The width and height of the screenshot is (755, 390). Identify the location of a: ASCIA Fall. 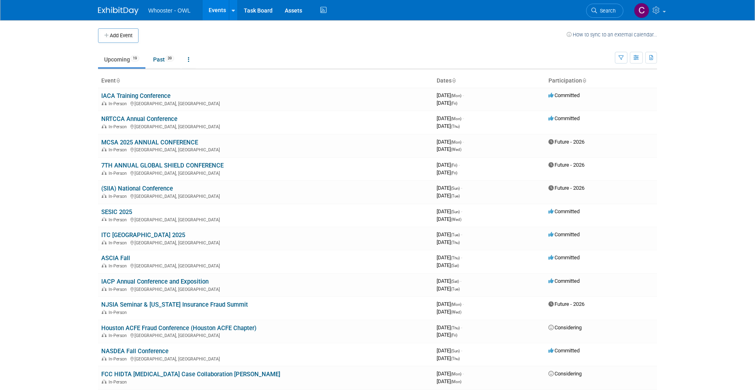
(115, 258).